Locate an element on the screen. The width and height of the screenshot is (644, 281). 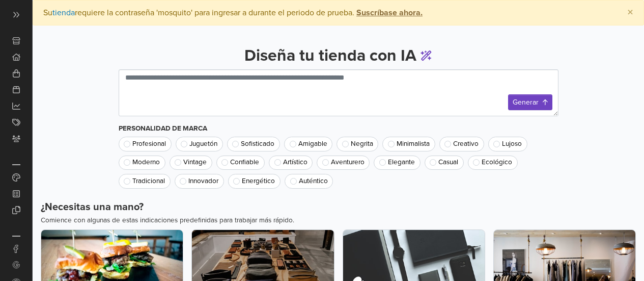
h1: Diseña tu tienda con IA is located at coordinates (338, 55).